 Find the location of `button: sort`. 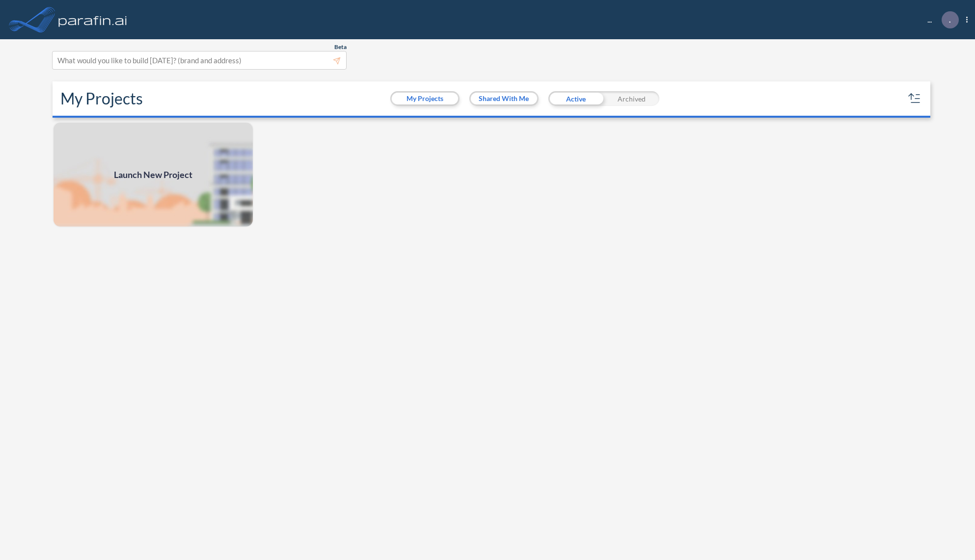

button: sort is located at coordinates (915, 98).